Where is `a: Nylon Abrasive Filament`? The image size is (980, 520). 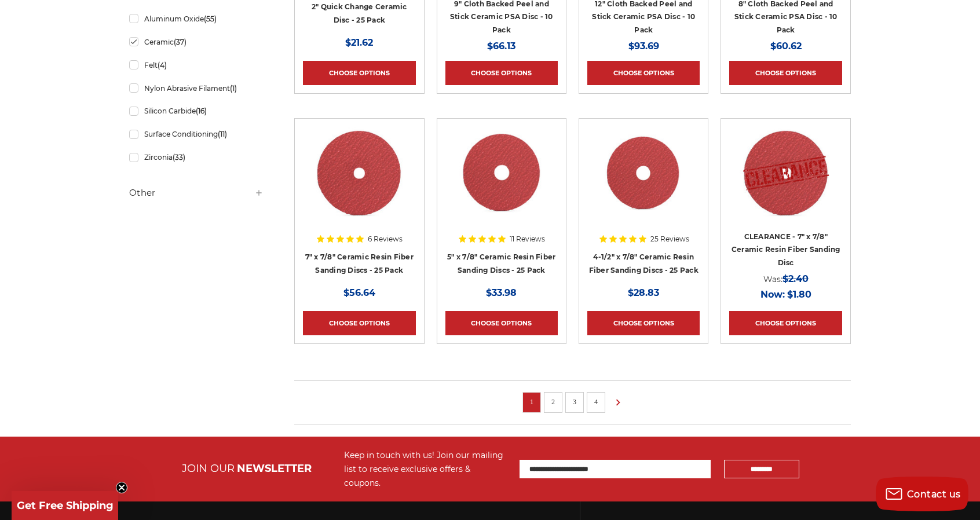 a: Nylon Abrasive Filament is located at coordinates (196, 88).